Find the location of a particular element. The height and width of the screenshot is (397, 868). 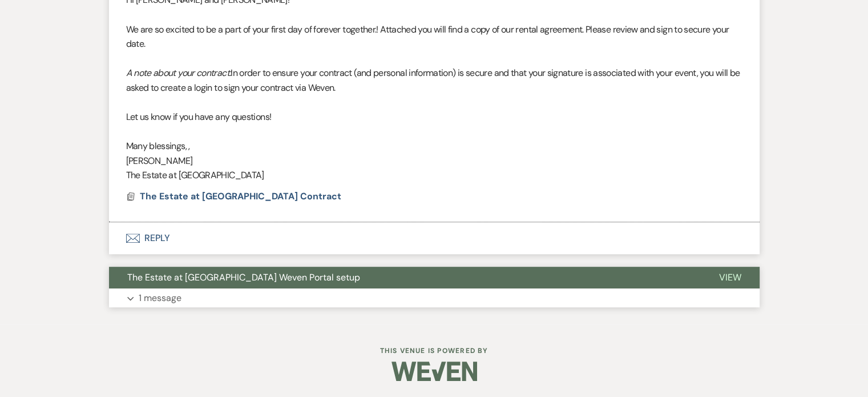

button: View is located at coordinates (731, 278).